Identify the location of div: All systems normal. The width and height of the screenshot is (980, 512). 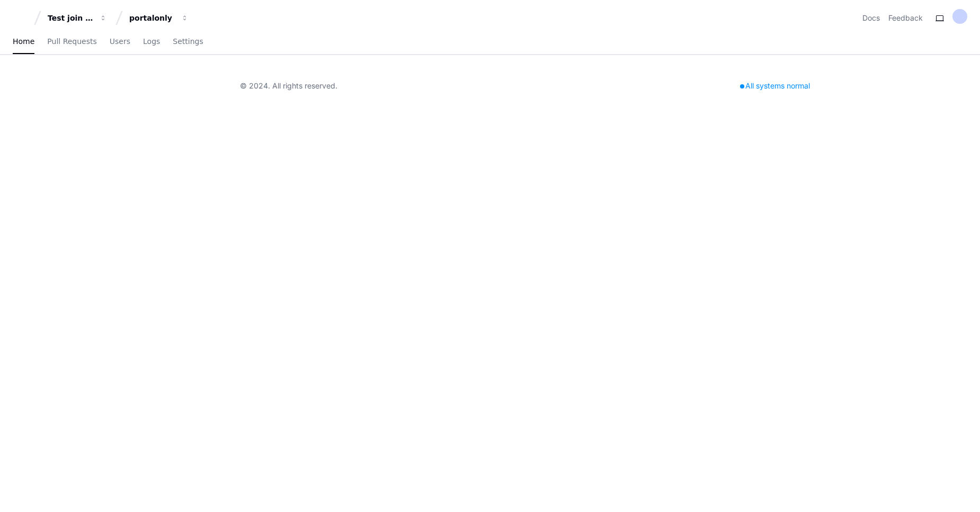
(775, 86).